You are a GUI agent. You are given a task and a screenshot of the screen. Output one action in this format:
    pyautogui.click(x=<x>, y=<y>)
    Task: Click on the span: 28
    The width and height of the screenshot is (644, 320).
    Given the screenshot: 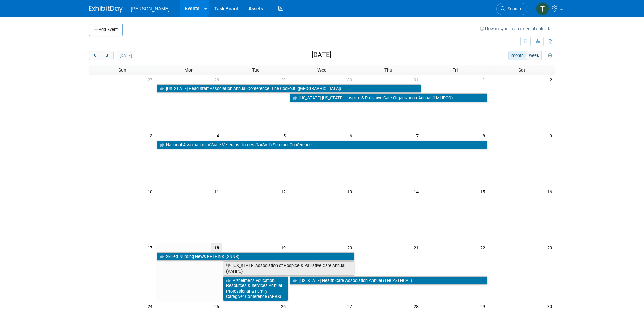 What is the action you would take?
    pyautogui.click(x=417, y=306)
    